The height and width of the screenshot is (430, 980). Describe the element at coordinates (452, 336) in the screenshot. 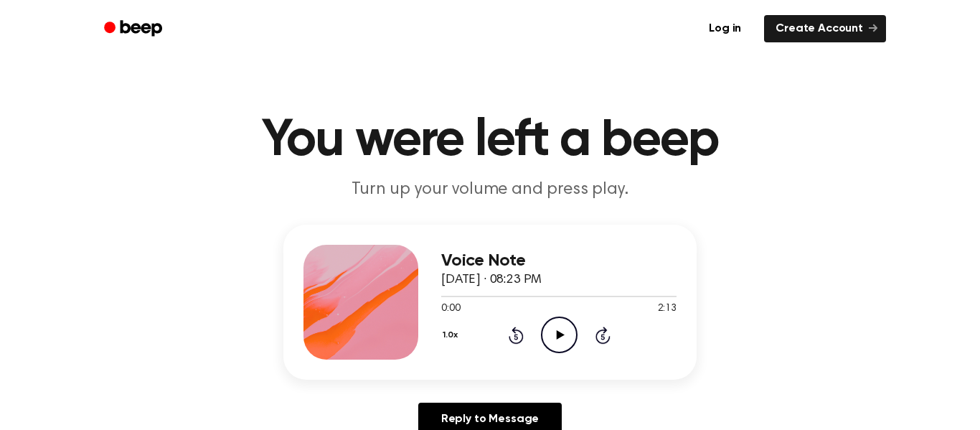

I see `button: 1.0x` at that location.